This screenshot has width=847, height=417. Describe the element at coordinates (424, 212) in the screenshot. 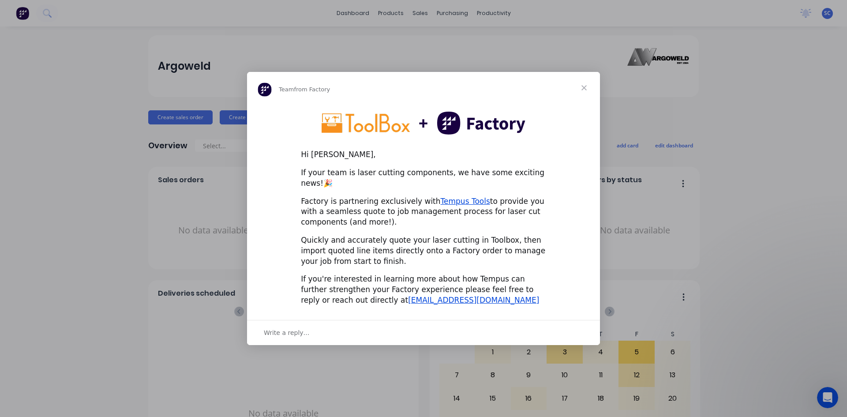

I see `div: Factory is partnering exclusively with to provide you with a seamless quote to job management pro...` at that location.